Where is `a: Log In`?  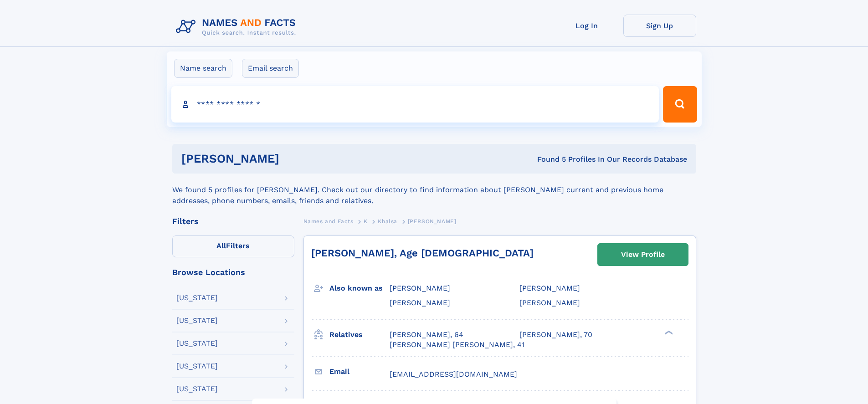 a: Log In is located at coordinates (587, 26).